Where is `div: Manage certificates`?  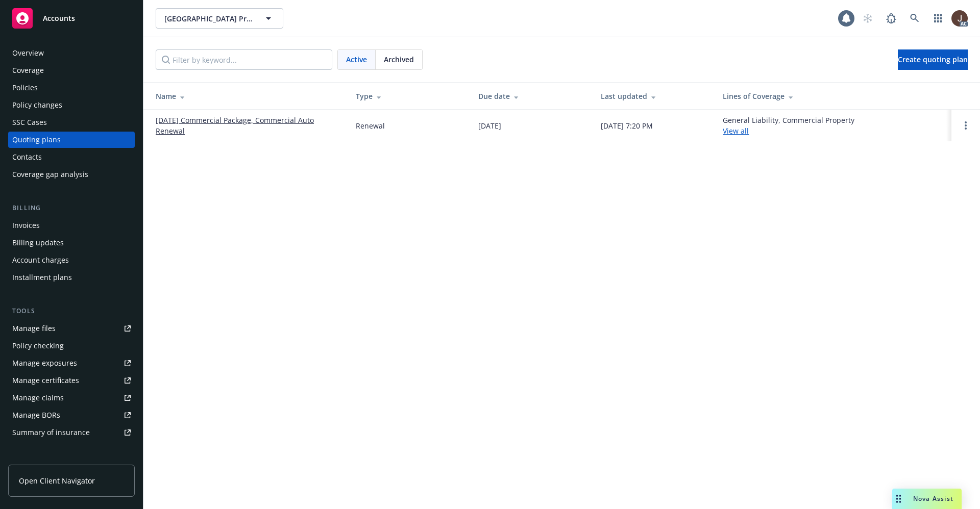 div: Manage certificates is located at coordinates (45, 381).